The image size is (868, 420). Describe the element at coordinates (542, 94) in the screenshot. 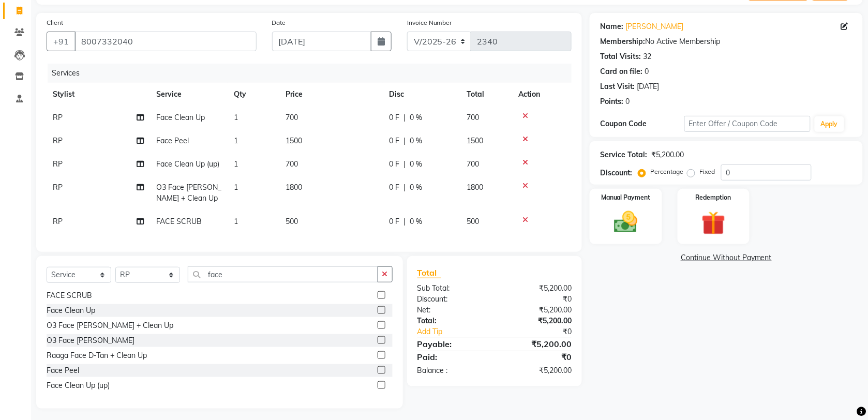

I see `th: Action` at that location.